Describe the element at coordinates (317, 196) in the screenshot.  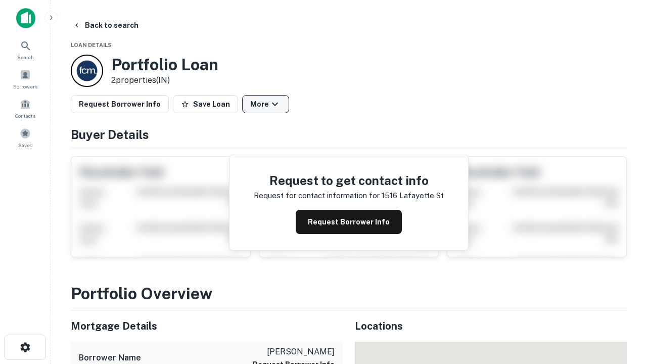
I see `p: Request for contact information for` at that location.